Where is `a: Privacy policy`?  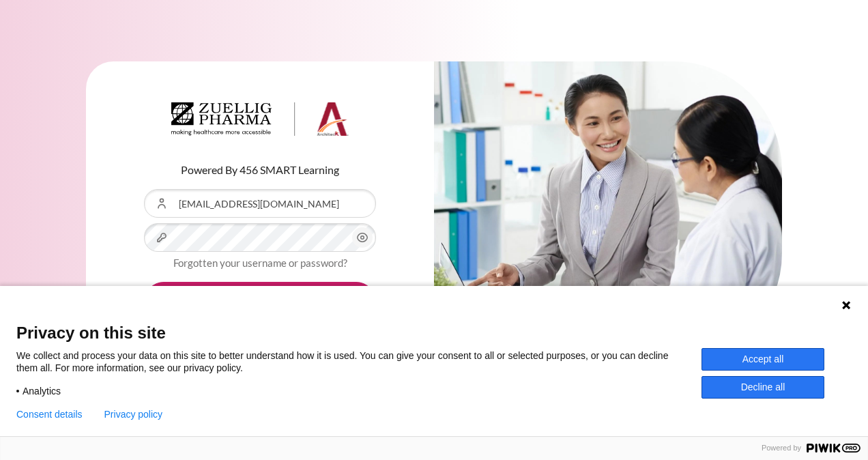 a: Privacy policy is located at coordinates (134, 414).